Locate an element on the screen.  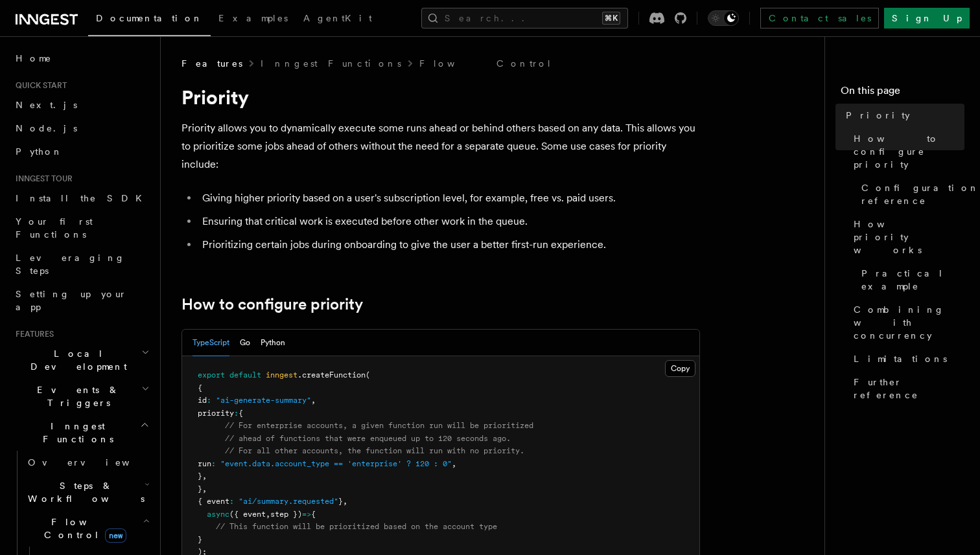
span: Practical example is located at coordinates (913, 280).